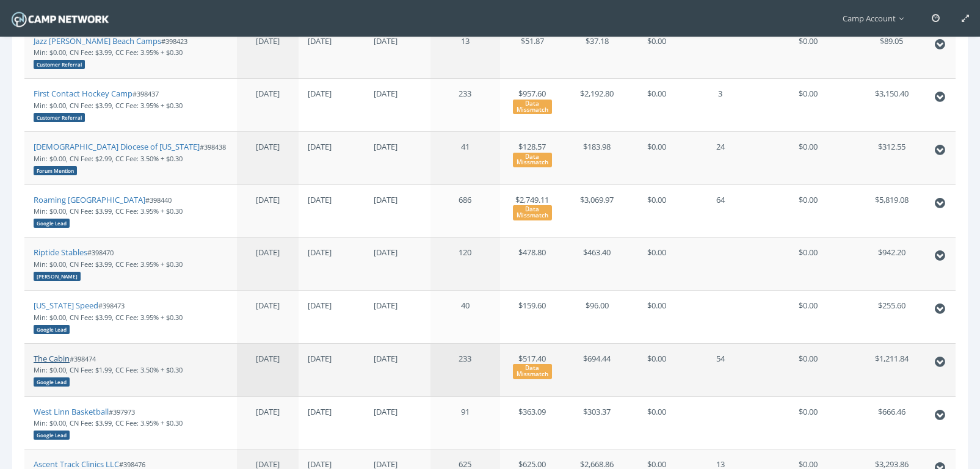 The height and width of the screenshot is (469, 980). What do you see at coordinates (60, 252) in the screenshot?
I see `a: Riptide Stables` at bounding box center [60, 252].